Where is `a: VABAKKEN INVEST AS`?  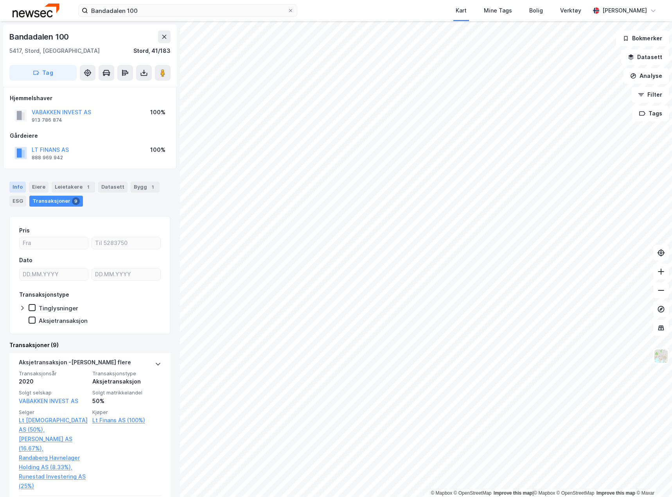
a: VABAKKEN INVEST AS is located at coordinates (49, 401).